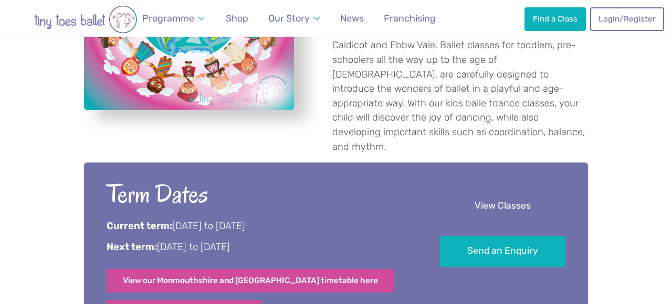  Describe the element at coordinates (294, 18) in the screenshot. I see `a: Our Story` at that location.